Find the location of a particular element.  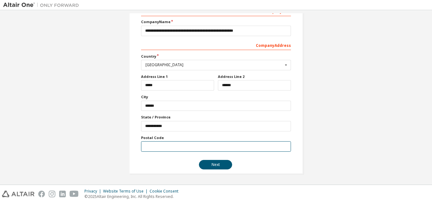

img: instagram.svg is located at coordinates (52, 194).